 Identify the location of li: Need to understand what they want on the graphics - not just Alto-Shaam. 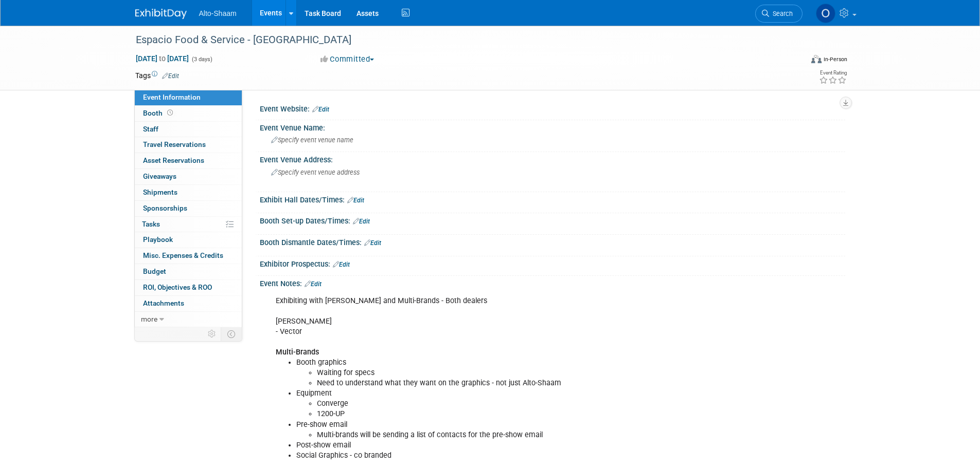
(521, 384).